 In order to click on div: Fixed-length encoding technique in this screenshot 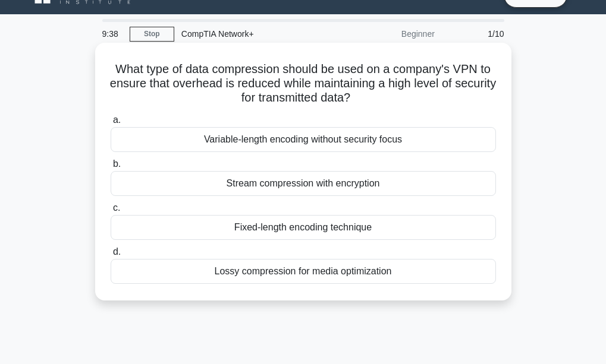, I will do `click(303, 228)`.